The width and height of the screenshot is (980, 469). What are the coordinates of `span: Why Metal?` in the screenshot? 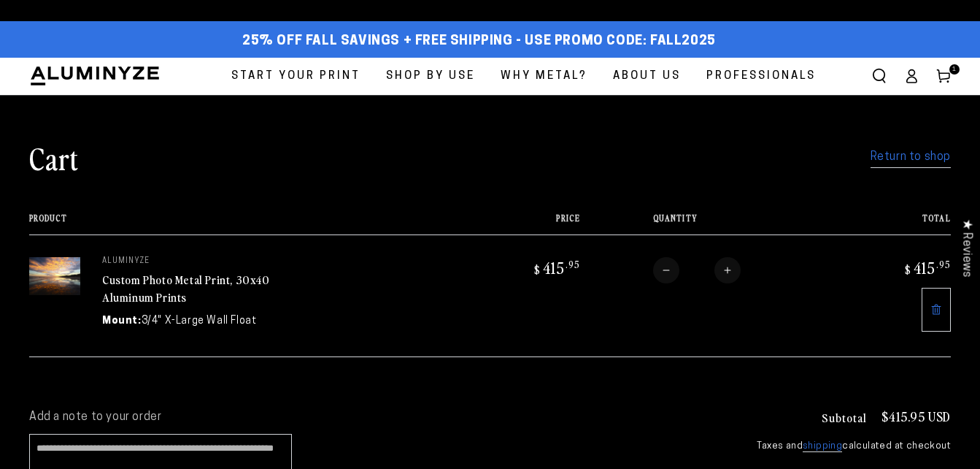 It's located at (544, 76).